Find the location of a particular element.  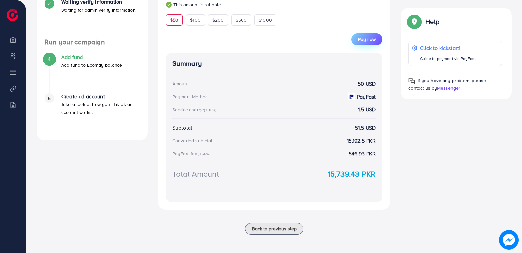

span: If you have any problem, please contact us by is located at coordinates (447, 84).